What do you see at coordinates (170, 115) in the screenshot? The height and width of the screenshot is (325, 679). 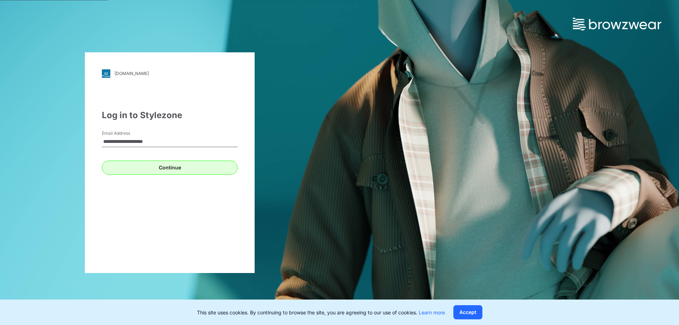 I see `div: Log in to Stylezone` at bounding box center [170, 115].